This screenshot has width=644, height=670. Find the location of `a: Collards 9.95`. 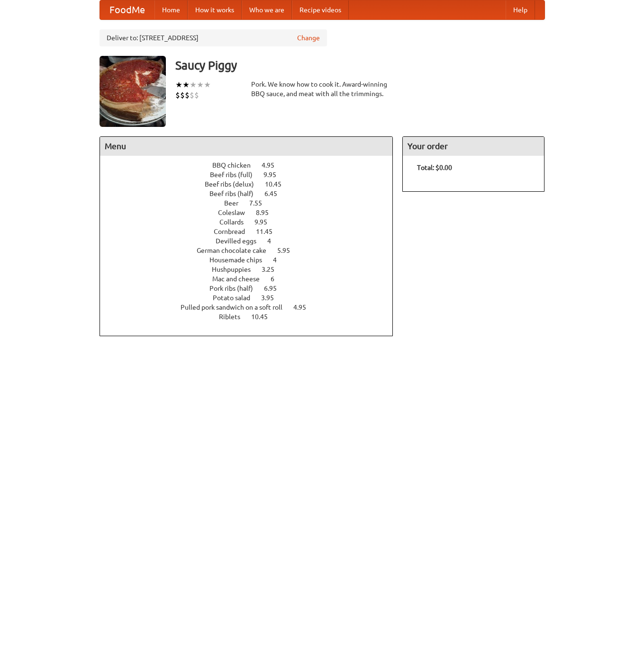

a: Collards 9.95 is located at coordinates (252, 223).